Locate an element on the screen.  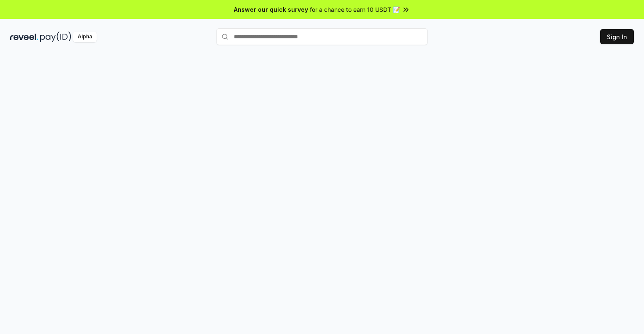
span: for a chance to earn 10 USDT 📝 is located at coordinates (355, 9).